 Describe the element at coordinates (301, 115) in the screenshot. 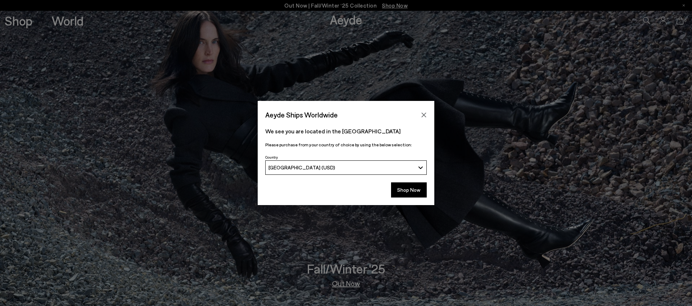

I see `span: Aeyde Ships Worldwide` at that location.